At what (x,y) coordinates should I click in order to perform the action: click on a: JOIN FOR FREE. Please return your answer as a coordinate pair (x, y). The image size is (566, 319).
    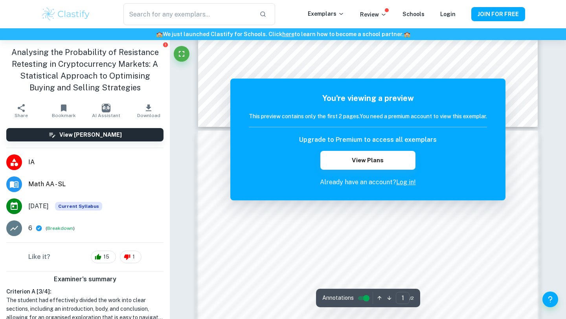
    Looking at the image, I should click on (498, 14).